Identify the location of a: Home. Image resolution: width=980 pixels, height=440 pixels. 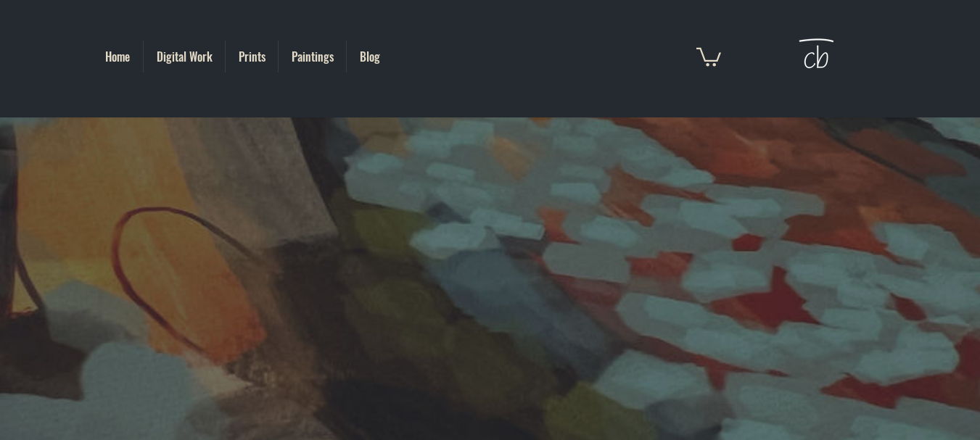
(117, 57).